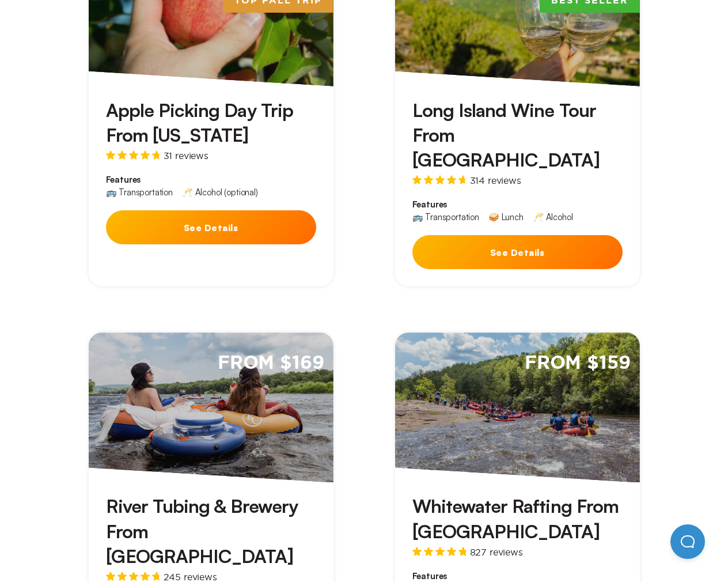  What do you see at coordinates (553, 217) in the screenshot?
I see `div: 🥂 Alcohol` at bounding box center [553, 217].